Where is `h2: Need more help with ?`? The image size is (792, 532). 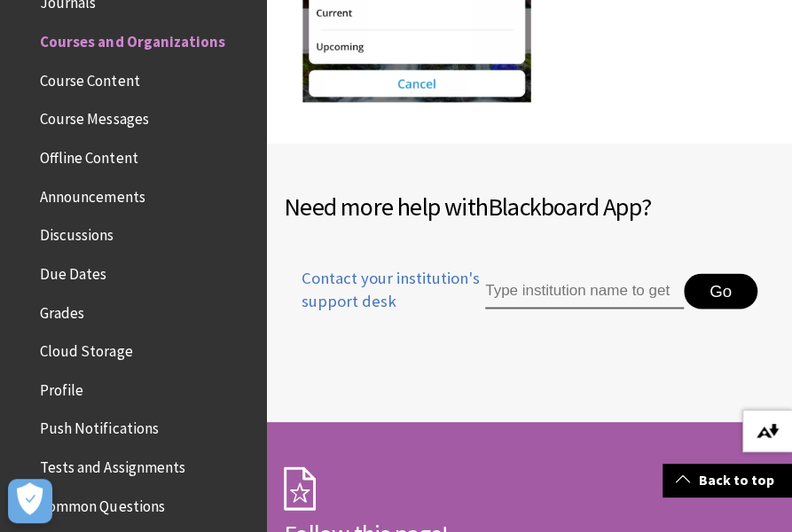
h2: Need more help with ? is located at coordinates (528, 206).